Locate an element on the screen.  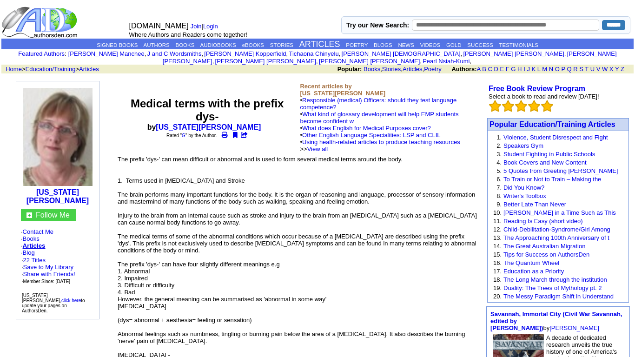
img: 163856.jpg is located at coordinates (58, 137).